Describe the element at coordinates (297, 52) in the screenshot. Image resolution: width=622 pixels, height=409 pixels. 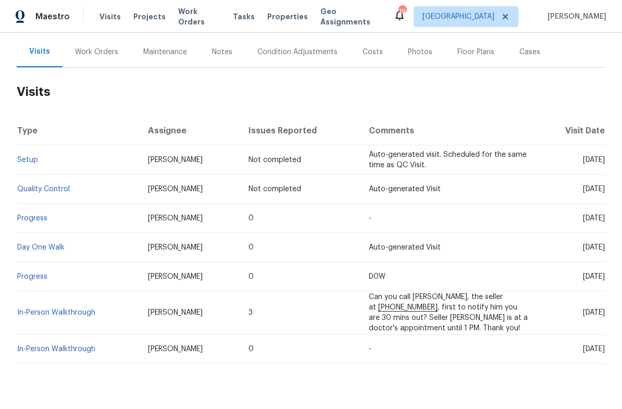
I see `div: Condition Adjustments` at that location.